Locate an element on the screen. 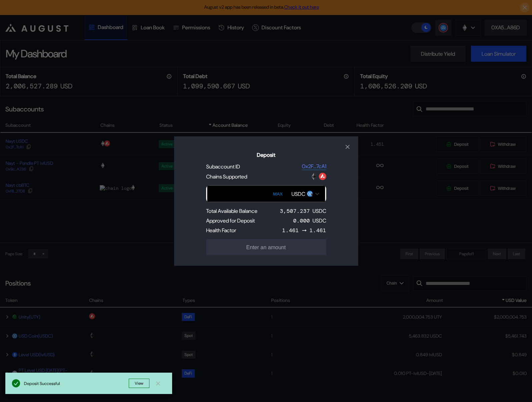 This screenshot has width=532, height=402. div: 3,507.237 is located at coordinates (295, 211).